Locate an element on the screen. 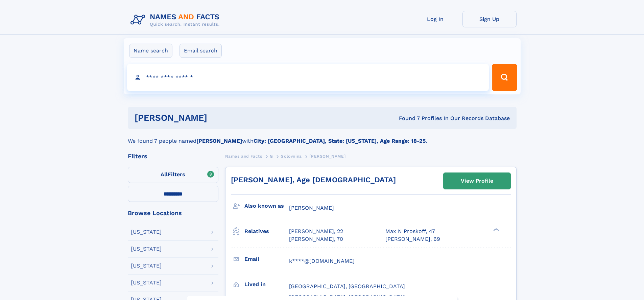 The width and height of the screenshot is (644, 300). h3: Also known as is located at coordinates (267, 206).